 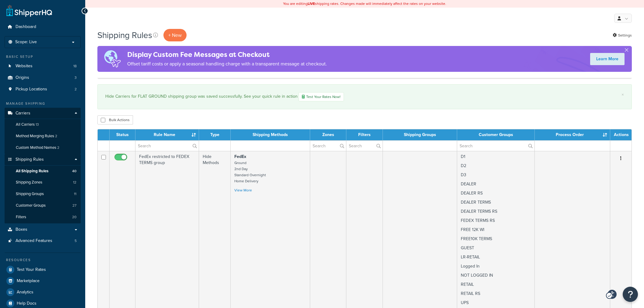 What do you see at coordinates (76, 193) in the screenshot?
I see `span: 11` at bounding box center [76, 193].